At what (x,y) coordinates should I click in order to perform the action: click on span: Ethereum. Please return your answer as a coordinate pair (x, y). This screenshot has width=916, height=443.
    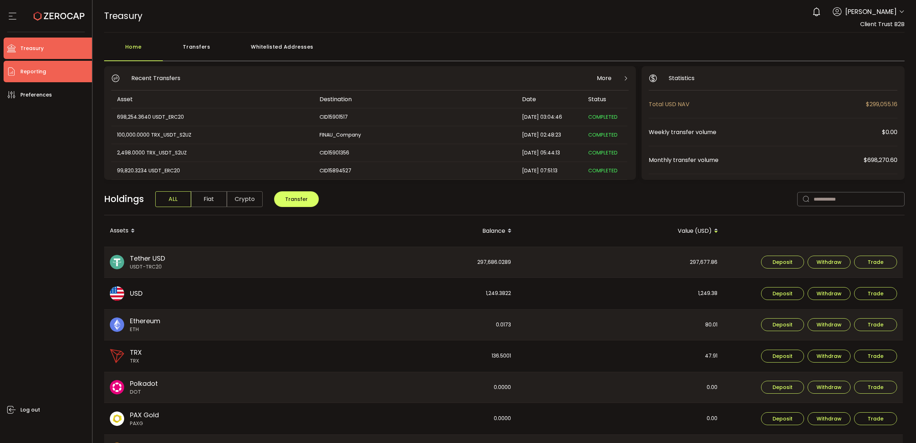
    Looking at the image, I should click on (145, 321).